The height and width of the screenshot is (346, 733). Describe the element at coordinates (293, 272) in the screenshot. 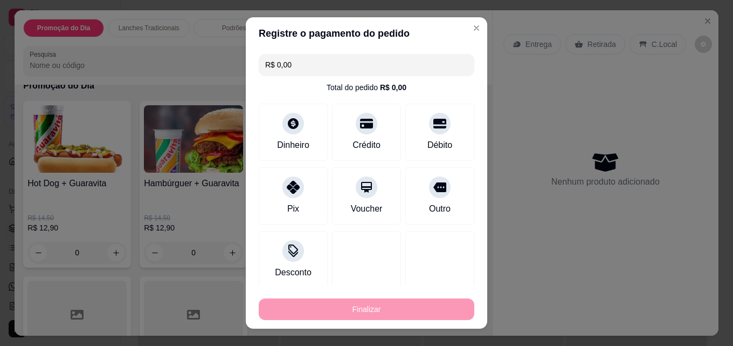

I see `div: Desconto` at that location.